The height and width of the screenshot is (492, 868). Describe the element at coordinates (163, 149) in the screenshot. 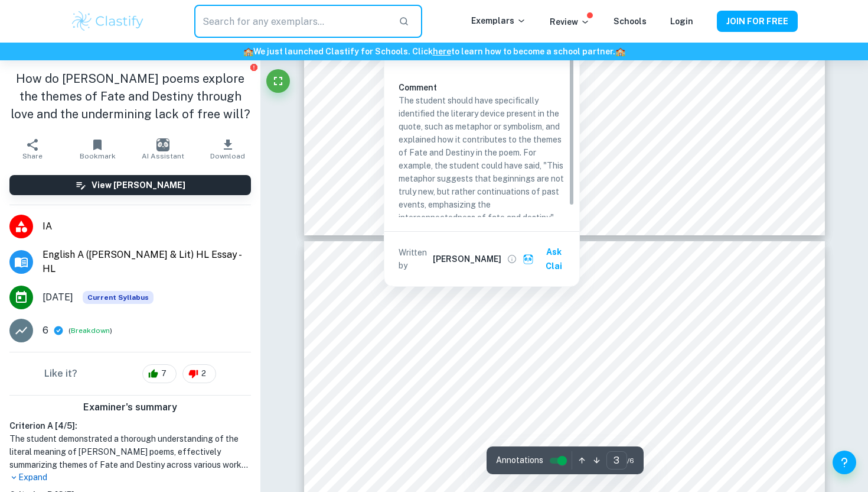

I see `button: AI Assistant` at that location.